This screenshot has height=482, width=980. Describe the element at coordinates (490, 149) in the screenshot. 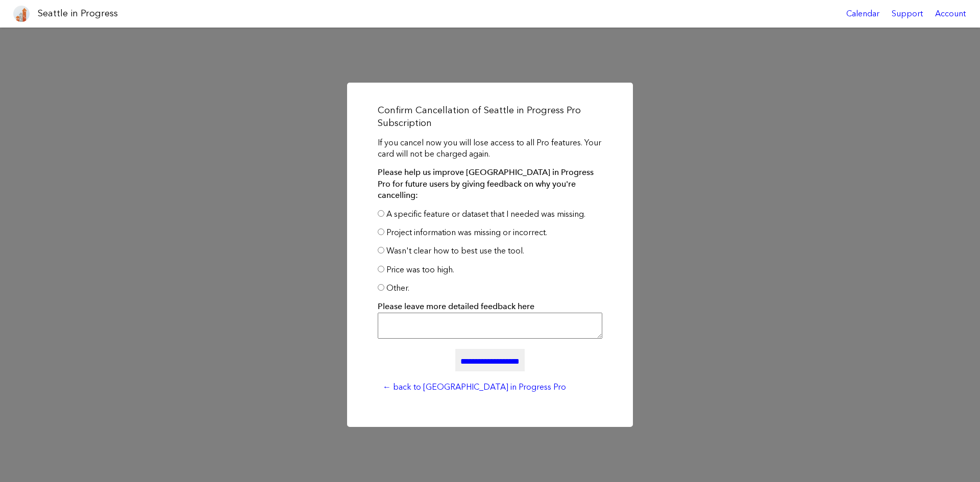

I see `p: If you cancel now you will lose access to all Pro features. Your card will not be charged again.` at that location.